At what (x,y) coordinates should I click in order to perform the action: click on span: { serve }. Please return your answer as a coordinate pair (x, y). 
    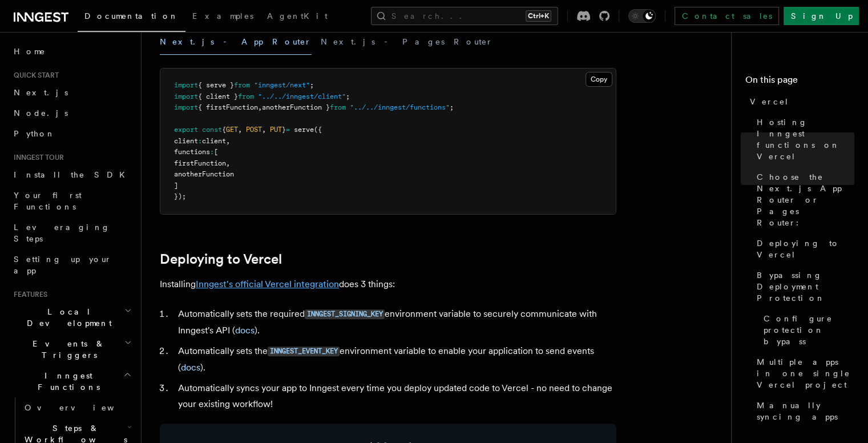
    Looking at the image, I should click on (215, 85).